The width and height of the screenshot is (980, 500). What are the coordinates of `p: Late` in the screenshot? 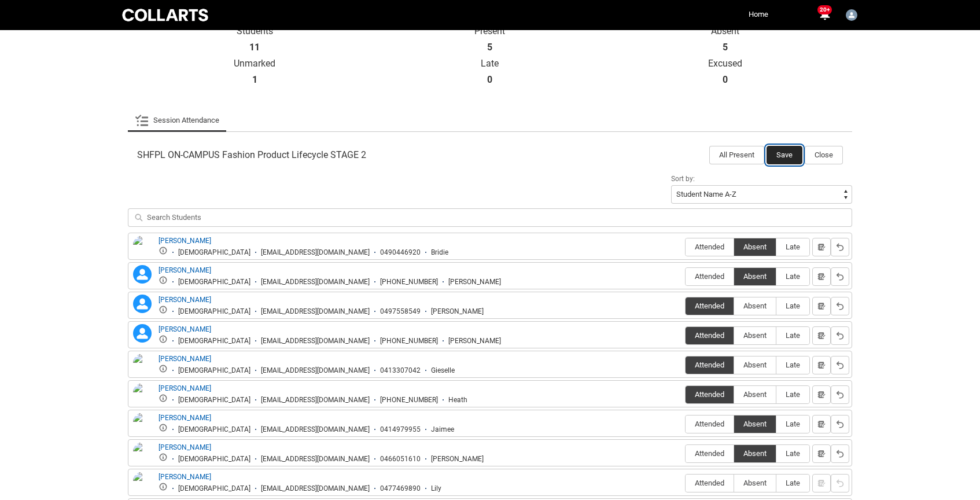 It's located at (490, 64).